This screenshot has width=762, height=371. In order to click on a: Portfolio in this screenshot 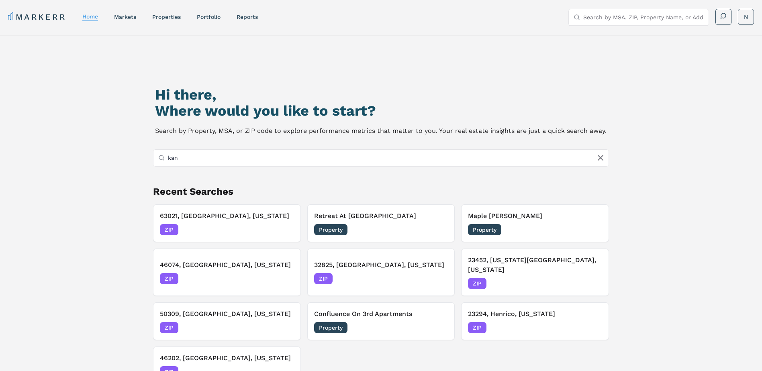, I will do `click(208, 17)`.